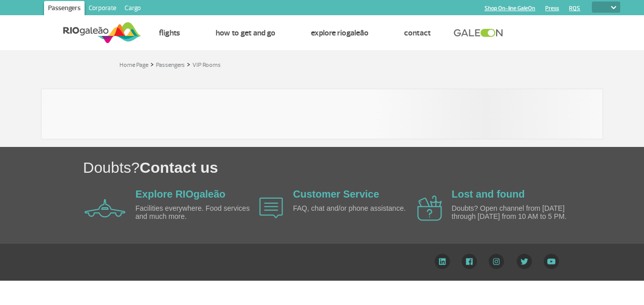 The image size is (644, 305). I want to click on a: RQS, so click(575, 8).